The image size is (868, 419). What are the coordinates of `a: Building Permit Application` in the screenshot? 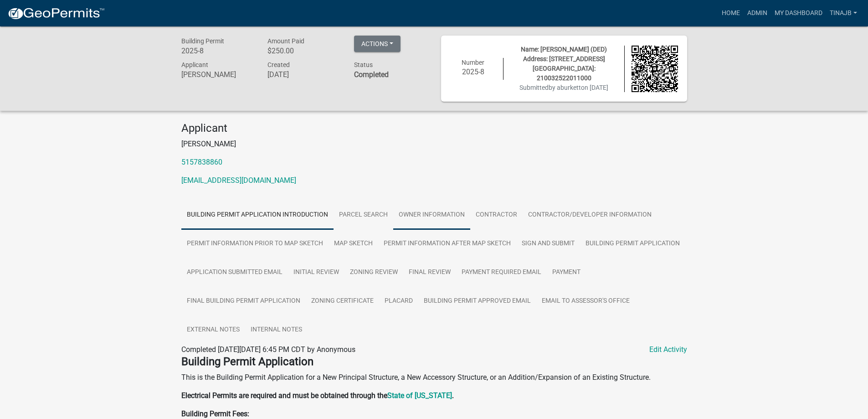 It's located at (633, 244).